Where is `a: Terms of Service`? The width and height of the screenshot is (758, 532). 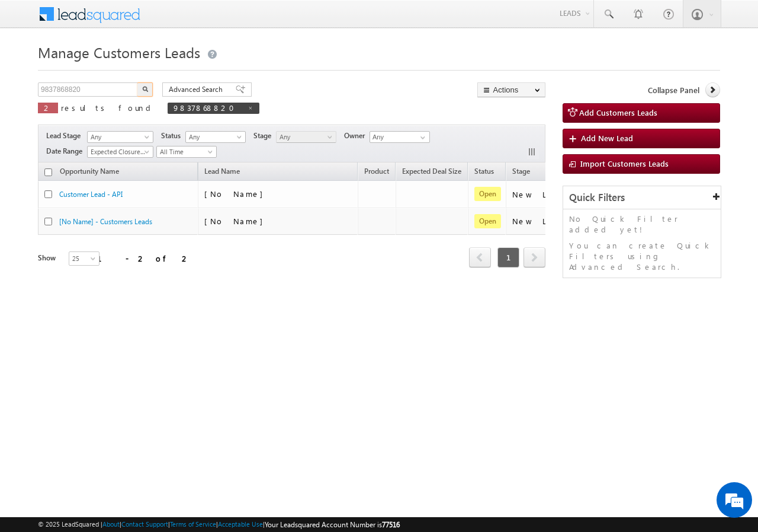
a: Terms of Service is located at coordinates (194, 523).